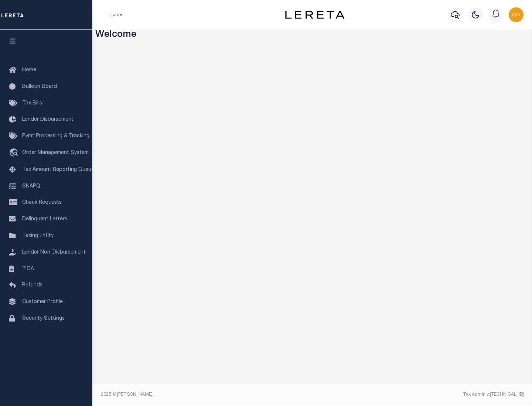 This screenshot has width=532, height=406. I want to click on span: Tax Amount Reporting Queue, so click(58, 170).